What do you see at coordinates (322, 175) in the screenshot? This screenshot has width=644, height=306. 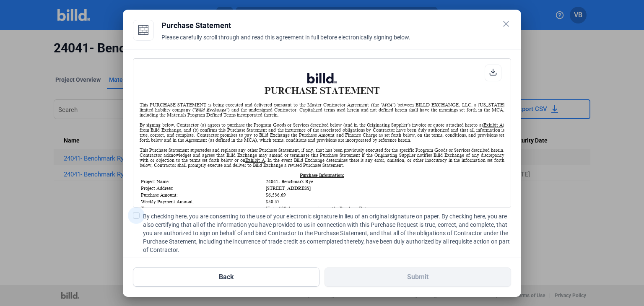 I see `u: Purchase Information:` at bounding box center [322, 175].